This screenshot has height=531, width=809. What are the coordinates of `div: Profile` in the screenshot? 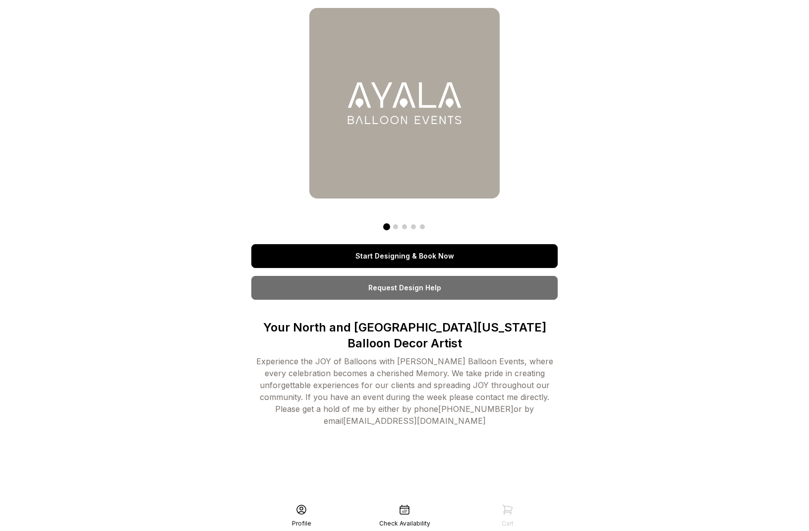 It's located at (302, 523).